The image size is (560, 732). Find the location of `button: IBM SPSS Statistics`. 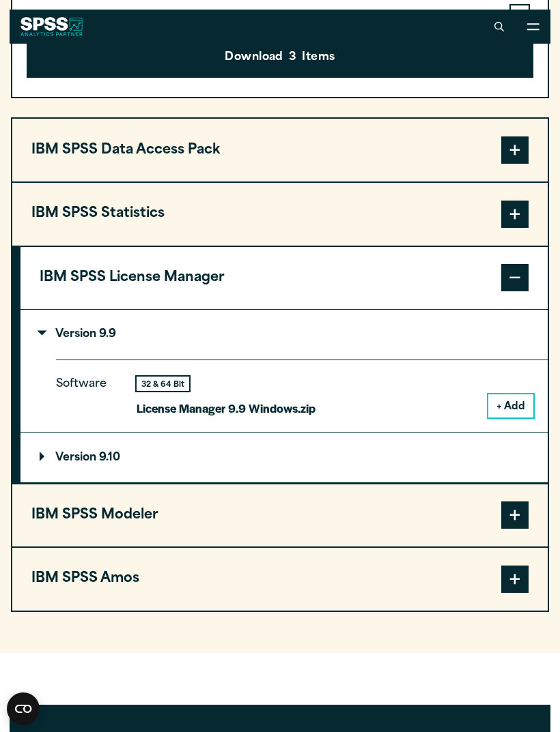

button: IBM SPSS Statistics is located at coordinates (280, 214).